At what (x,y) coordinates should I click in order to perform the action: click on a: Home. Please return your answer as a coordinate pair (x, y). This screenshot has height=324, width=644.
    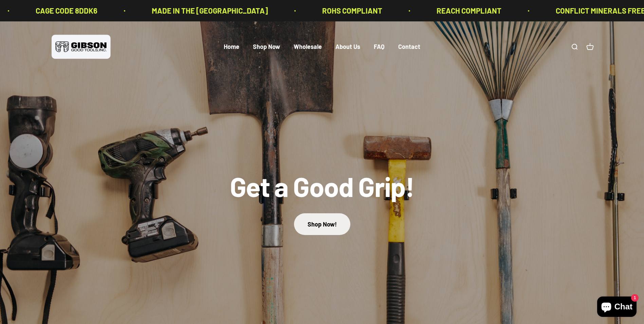
    Looking at the image, I should click on (231, 47).